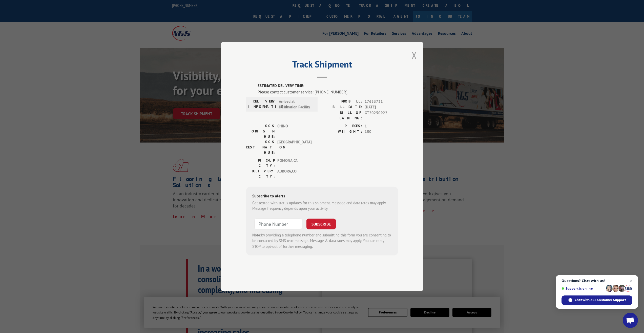 The height and width of the screenshot is (333, 644). Describe the element at coordinates (262, 104) in the screenshot. I see `label: DELIVERY INFORMATION:` at that location.